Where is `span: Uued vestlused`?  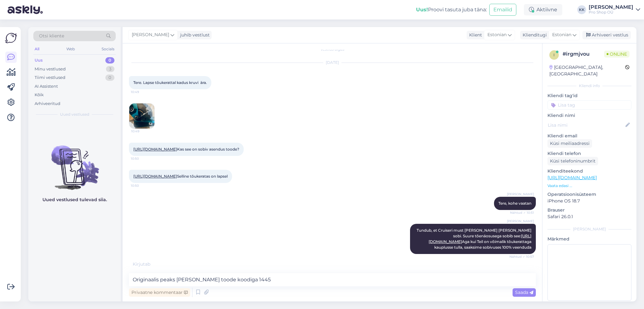
span: Uued vestlused is located at coordinates (75, 115).